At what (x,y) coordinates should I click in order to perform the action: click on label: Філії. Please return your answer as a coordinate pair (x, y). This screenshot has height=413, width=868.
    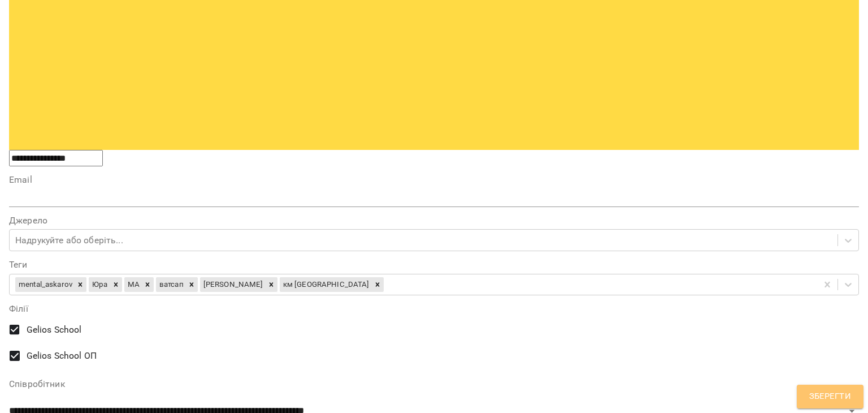
    Looking at the image, I should click on (434, 309).